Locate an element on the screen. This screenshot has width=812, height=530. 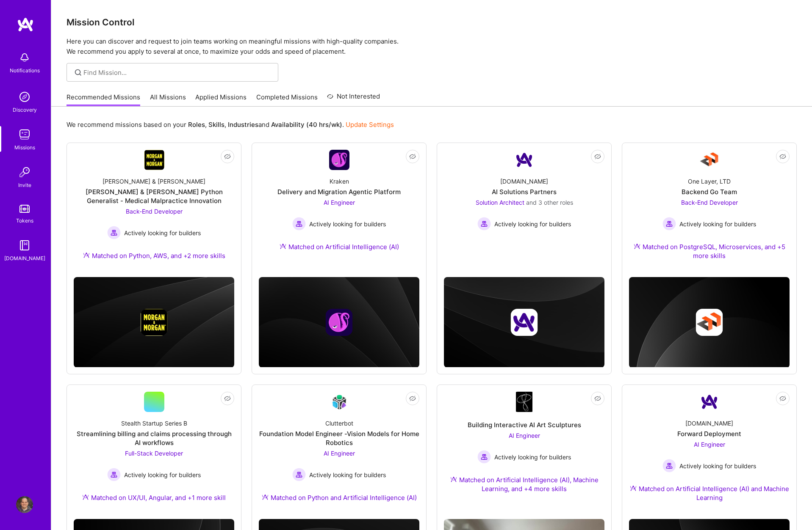
i: icon SearchGrey is located at coordinates (78, 72).